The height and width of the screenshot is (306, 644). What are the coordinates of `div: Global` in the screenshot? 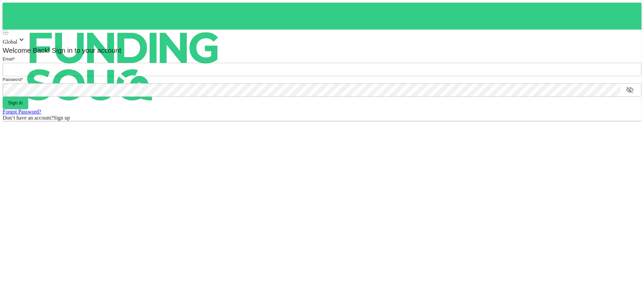 It's located at (322, 40).